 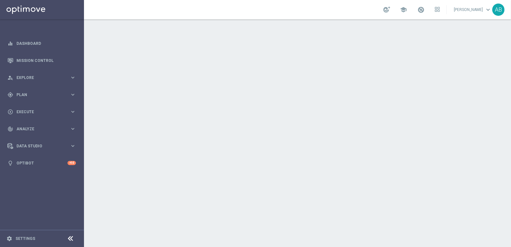 What do you see at coordinates (42, 129) in the screenshot?
I see `button: track_changes Analyze keyboard_arrow_right` at bounding box center [42, 129].